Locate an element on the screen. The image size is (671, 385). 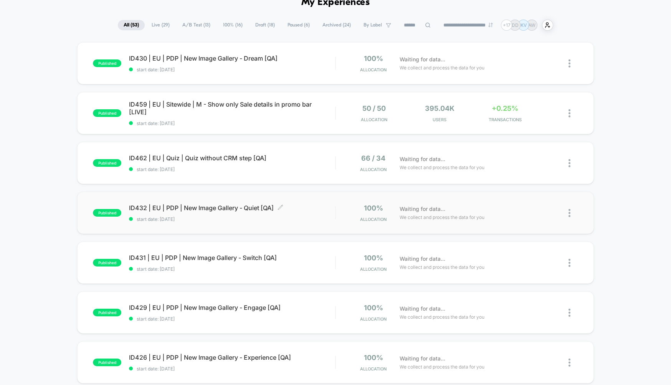
span: 395.04k is located at coordinates (439, 108).